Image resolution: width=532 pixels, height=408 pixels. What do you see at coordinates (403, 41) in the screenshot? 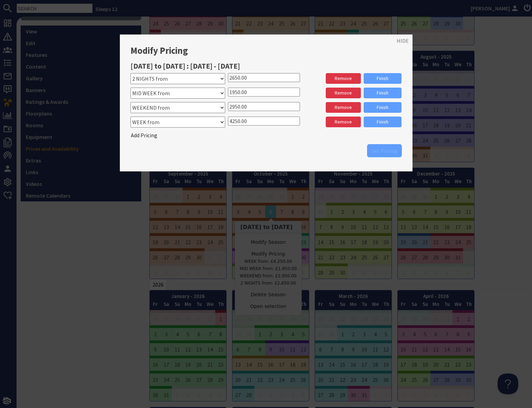
I see `a: HIDE` at bounding box center [403, 41].